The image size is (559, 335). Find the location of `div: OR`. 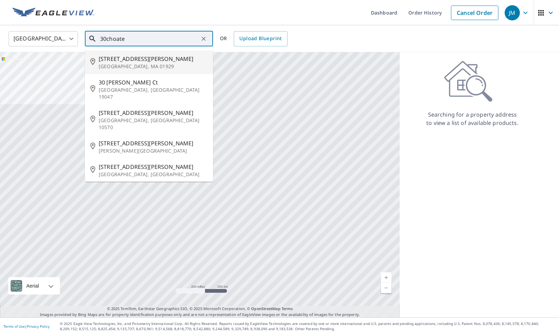

div: OR is located at coordinates (253, 39).